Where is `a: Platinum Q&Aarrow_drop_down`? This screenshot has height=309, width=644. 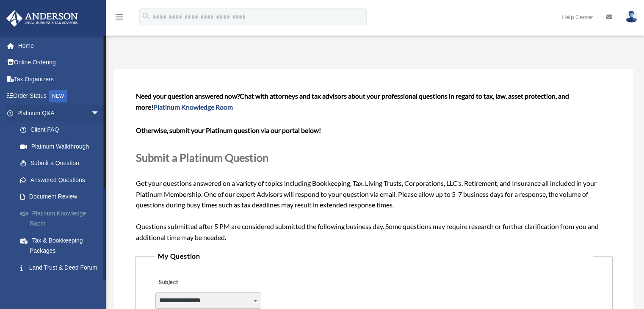 a: Platinum Q&Aarrow_drop_down is located at coordinates (59, 113).